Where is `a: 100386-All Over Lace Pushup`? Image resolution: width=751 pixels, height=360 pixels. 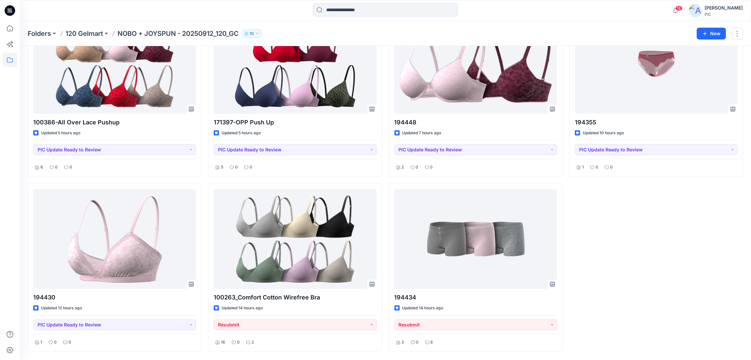 a: 100386-All Over Lace Pushup is located at coordinates (115, 64).